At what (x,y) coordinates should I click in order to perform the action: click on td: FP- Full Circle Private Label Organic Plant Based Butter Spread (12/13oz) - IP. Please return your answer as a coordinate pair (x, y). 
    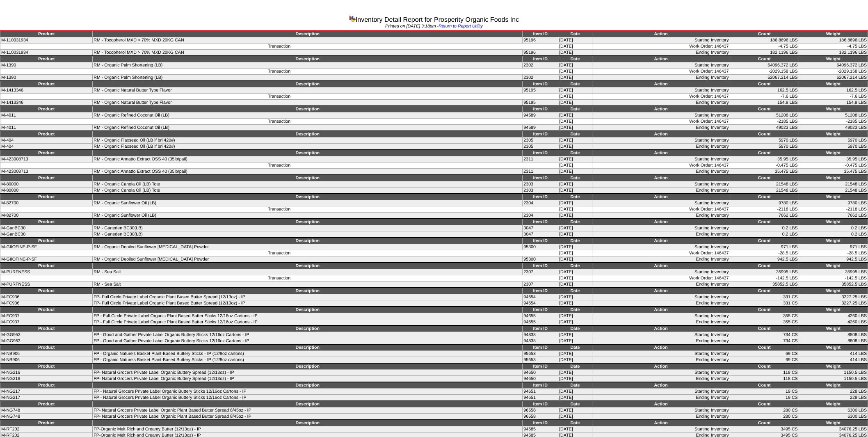
    Looking at the image, I should click on (308, 297).